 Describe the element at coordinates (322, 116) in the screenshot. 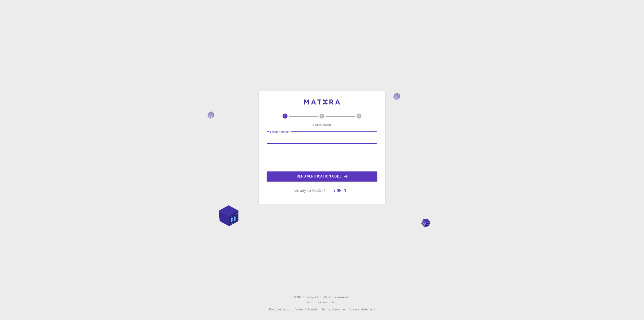

I see `text: 2` at that location.